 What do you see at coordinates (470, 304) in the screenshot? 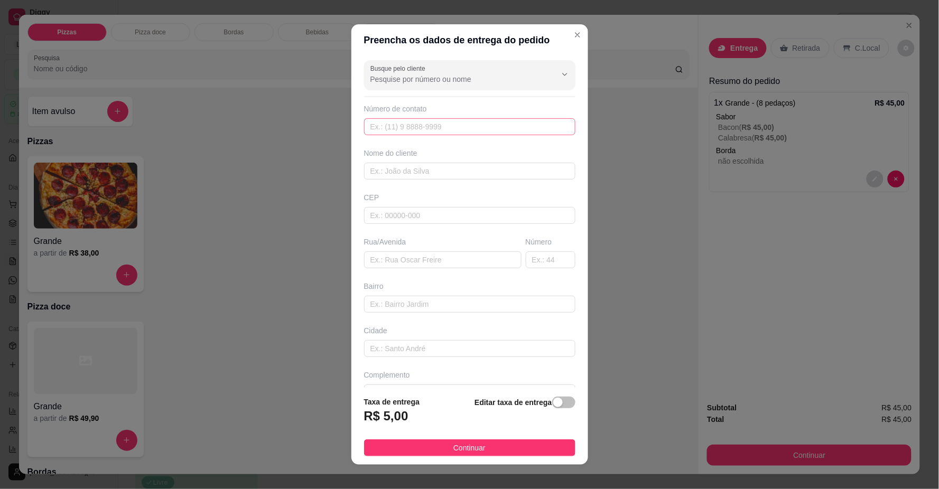
I see `input: Ex.: Bairro Jardim` at bounding box center [470, 304].